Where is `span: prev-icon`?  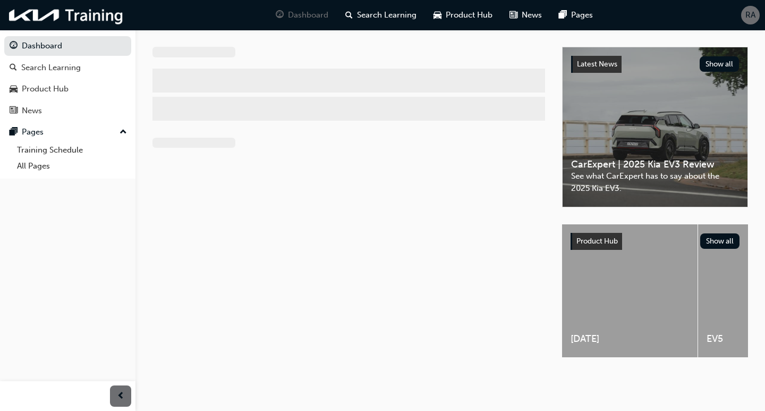
span: prev-icon is located at coordinates (121, 396).